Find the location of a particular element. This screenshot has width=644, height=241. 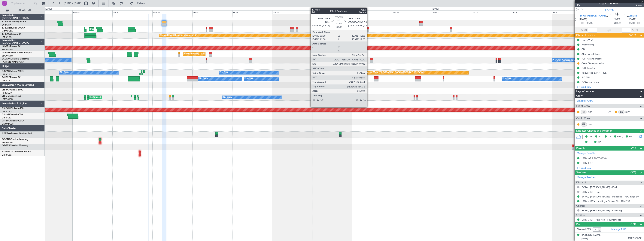

div: Alex Travel Docs is located at coordinates (591, 54).